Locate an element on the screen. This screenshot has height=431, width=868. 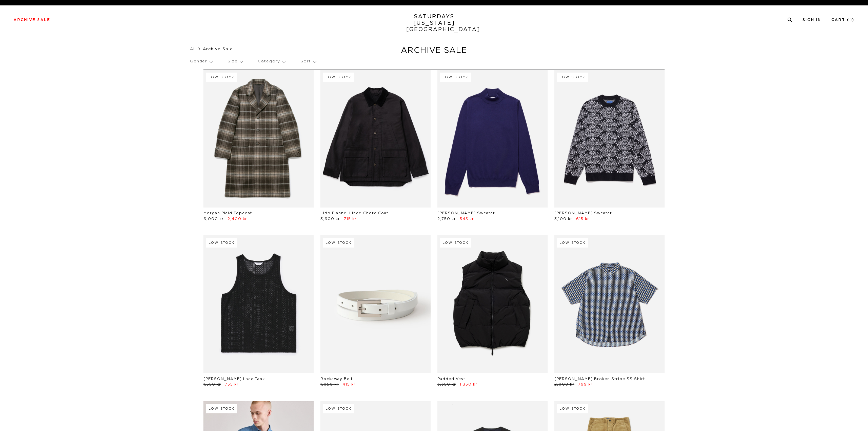
span: 2,750 kr is located at coordinates (447, 219).